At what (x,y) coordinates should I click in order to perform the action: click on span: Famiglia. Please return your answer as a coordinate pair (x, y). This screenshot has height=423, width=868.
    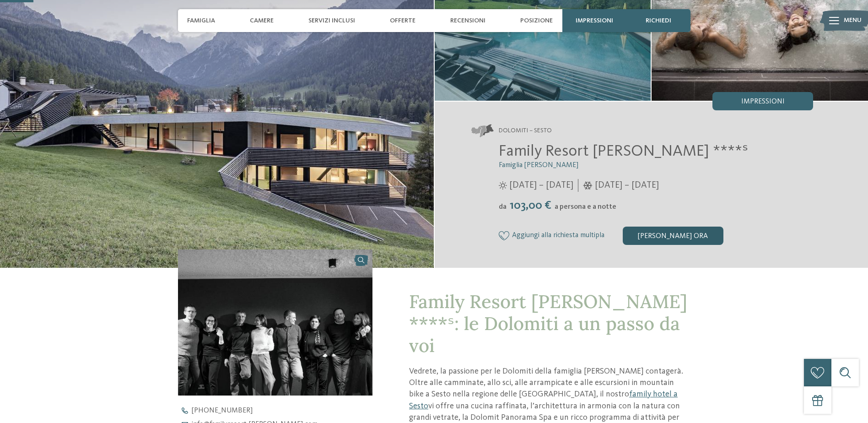
    Looking at the image, I should click on (201, 20).